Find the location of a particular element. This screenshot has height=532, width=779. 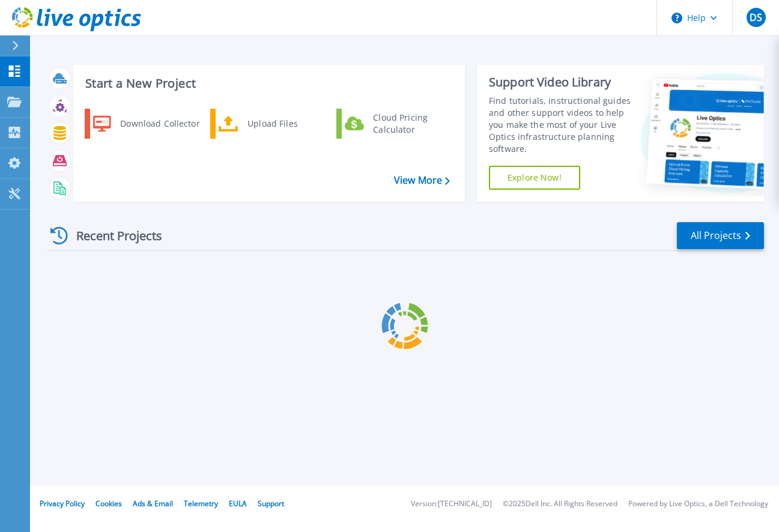

a: Cookies is located at coordinates (109, 504).